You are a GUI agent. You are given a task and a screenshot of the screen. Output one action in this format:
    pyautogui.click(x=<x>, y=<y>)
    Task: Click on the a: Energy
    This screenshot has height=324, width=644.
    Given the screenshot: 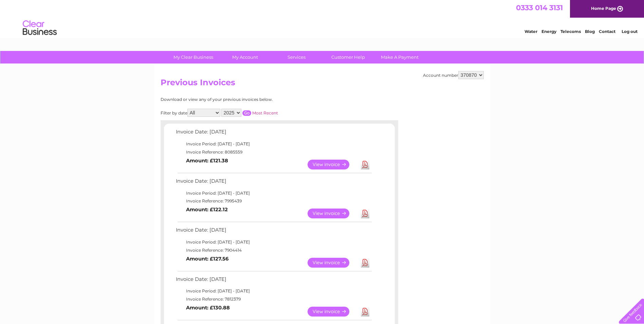 What is the action you would take?
    pyautogui.click(x=549, y=31)
    